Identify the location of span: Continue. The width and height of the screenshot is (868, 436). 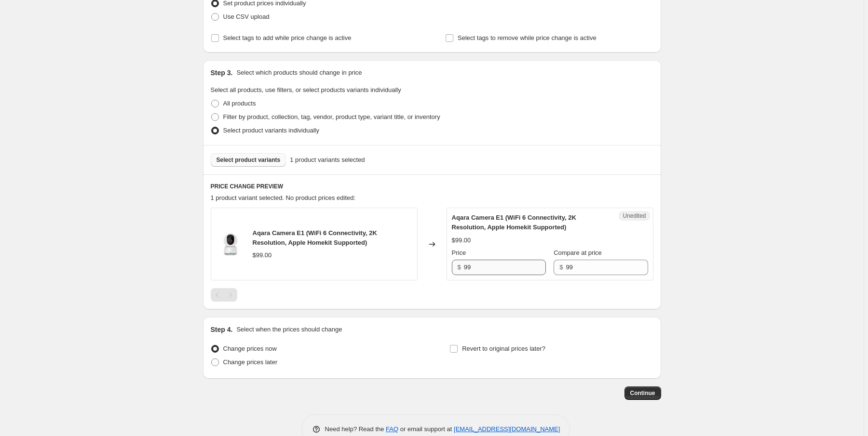
(643, 393).